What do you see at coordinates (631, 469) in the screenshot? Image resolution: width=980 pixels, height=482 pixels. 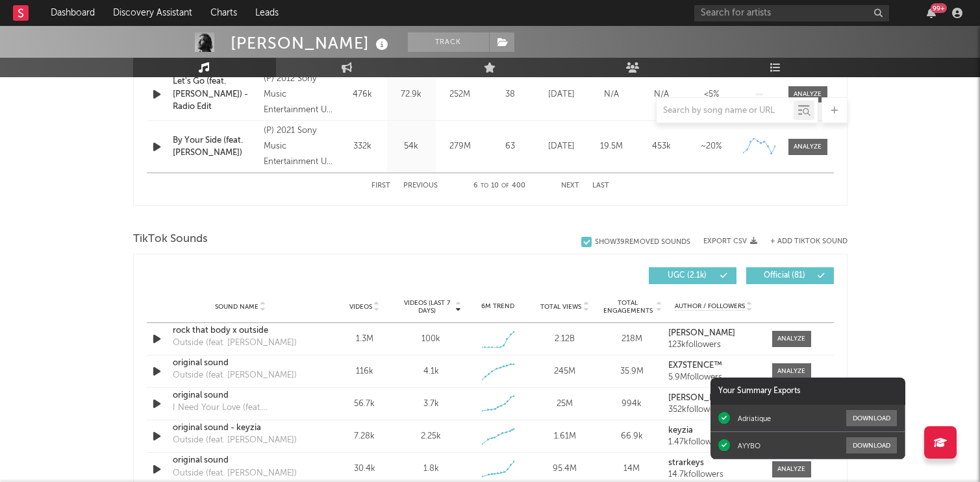 I see `div: 14M` at bounding box center [631, 469].